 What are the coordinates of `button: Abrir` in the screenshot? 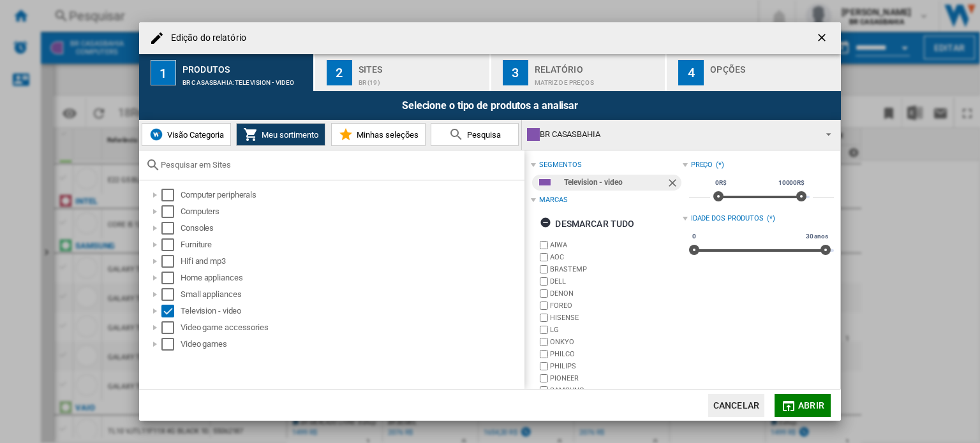 It's located at (802, 405).